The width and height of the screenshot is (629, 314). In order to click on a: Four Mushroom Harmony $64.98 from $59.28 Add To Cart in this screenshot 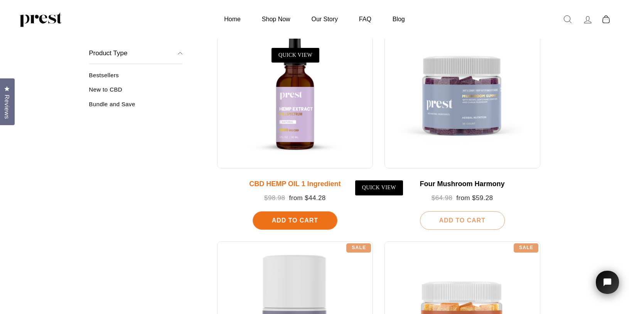, I will do `click(462, 121)`.